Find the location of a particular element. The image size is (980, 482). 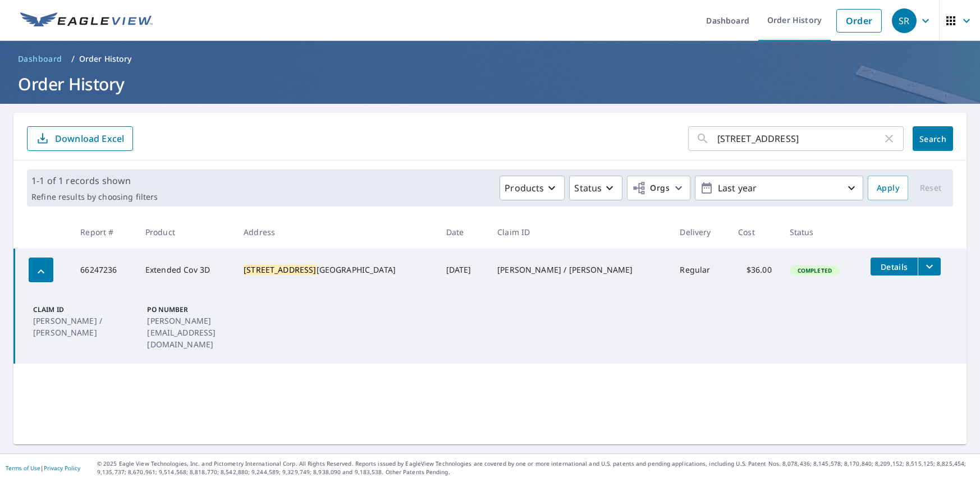

button: detailsBtn-66247236 is located at coordinates (894, 267).